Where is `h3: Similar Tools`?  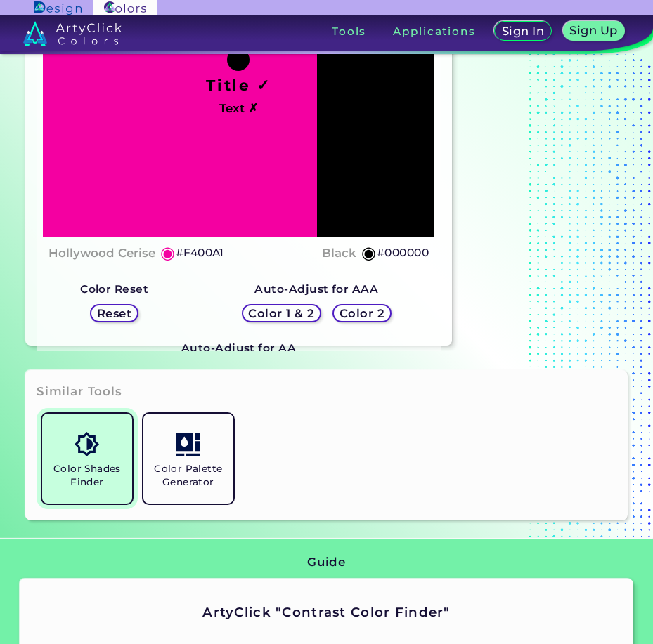
h3: Similar Tools is located at coordinates (80, 392).